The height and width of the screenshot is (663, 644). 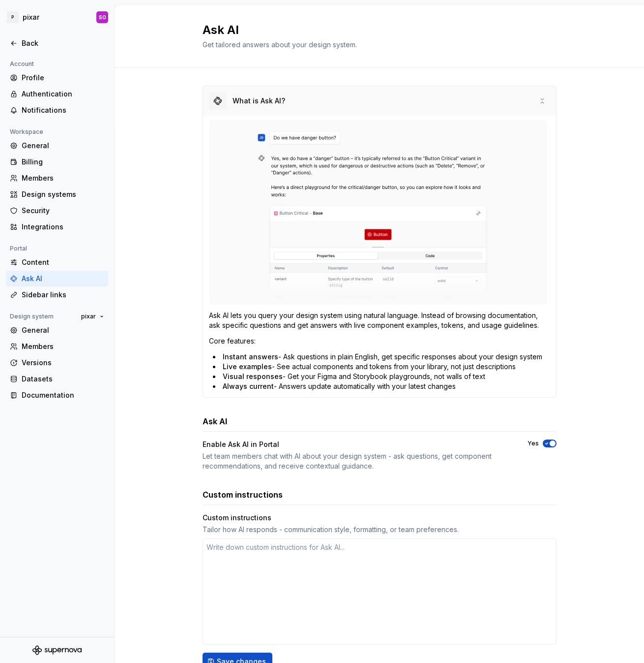 I want to click on a: Design systems, so click(x=57, y=194).